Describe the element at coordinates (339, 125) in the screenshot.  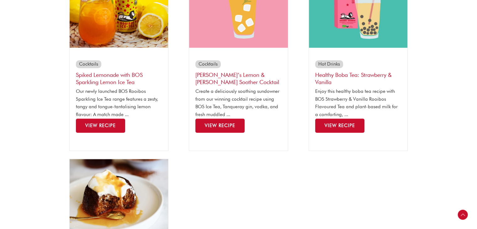
I see `a: Read more about Healthy Boba Tea: Strawberry & Vanilla` at that location.